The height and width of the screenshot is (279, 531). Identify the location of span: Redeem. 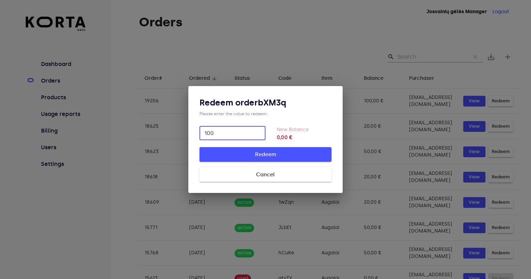
(265, 155).